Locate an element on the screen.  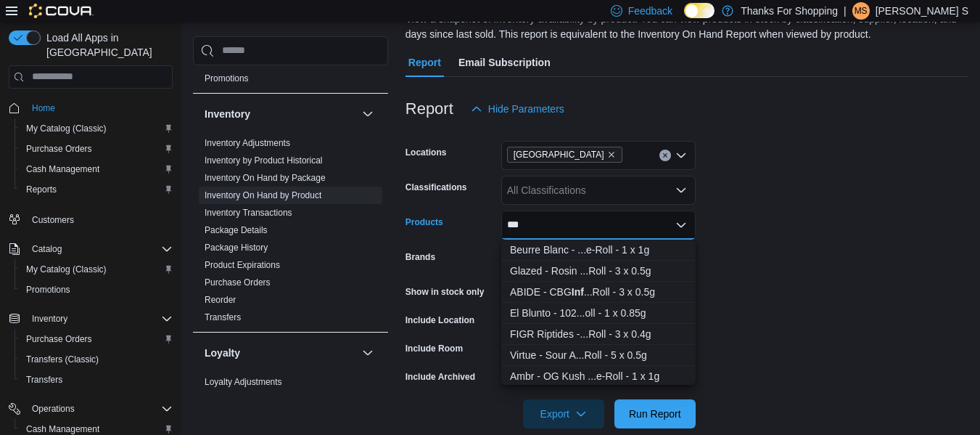
span: Loyalty Adjustments is located at coordinates (243, 381).